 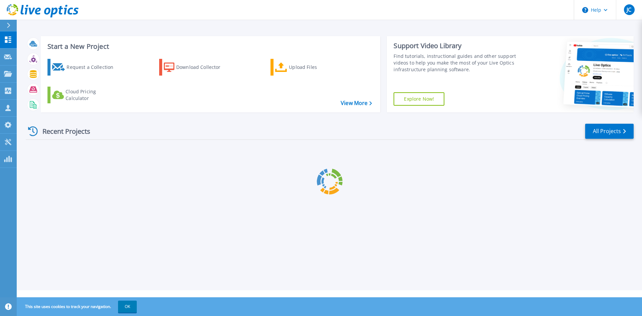 What do you see at coordinates (629, 10) in the screenshot?
I see `span: JC` at bounding box center [629, 10].